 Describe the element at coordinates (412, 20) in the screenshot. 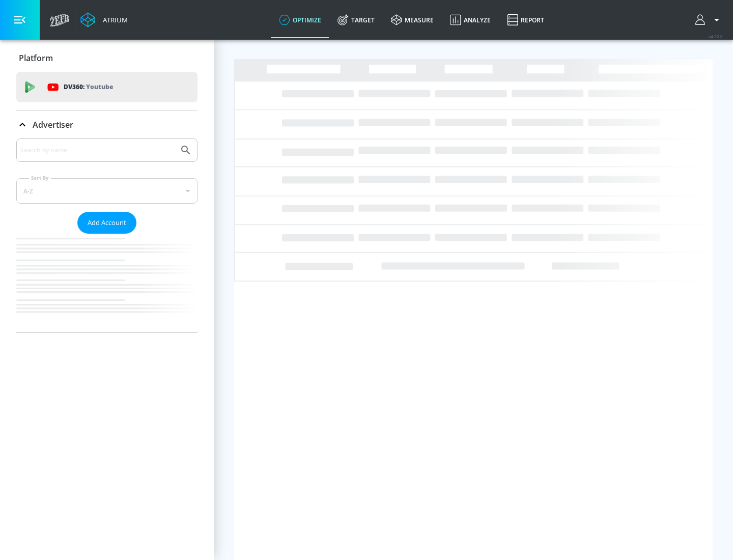

I see `a: measure` at that location.